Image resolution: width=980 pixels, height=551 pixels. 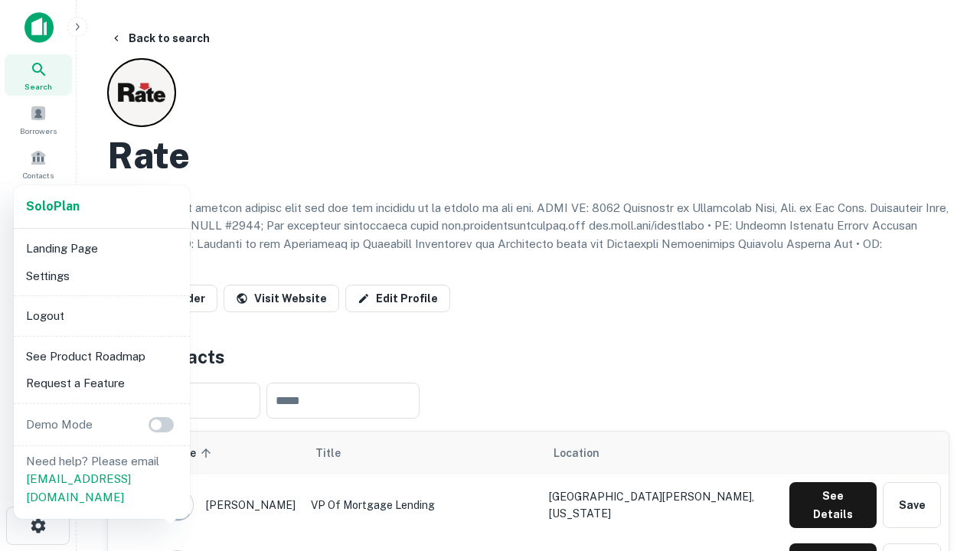 What do you see at coordinates (102, 356) in the screenshot?
I see `li: See Product Roadmap` at bounding box center [102, 356].